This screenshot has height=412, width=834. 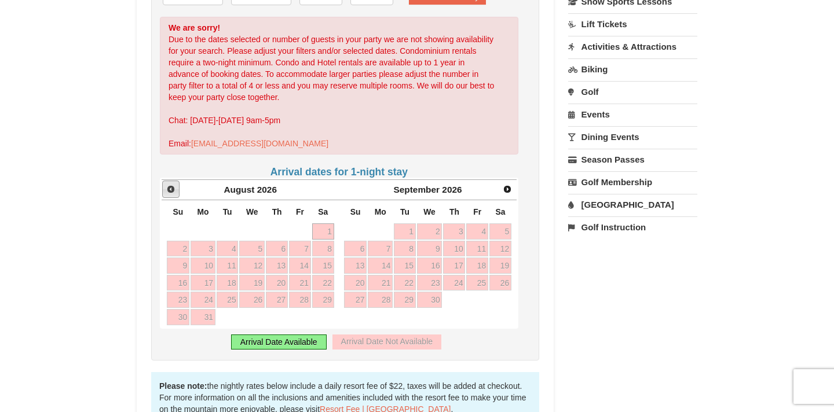 What do you see at coordinates (632, 24) in the screenshot?
I see `a: Lift Tickets` at bounding box center [632, 24].